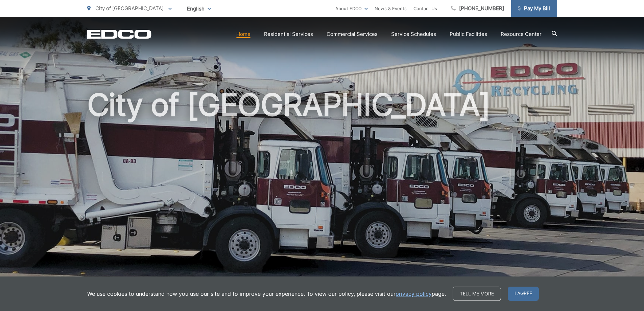 The width and height of the screenshot is (644, 311). What do you see at coordinates (119, 34) in the screenshot?
I see `a: EDCD logo. Return to the homepage.` at bounding box center [119, 34].